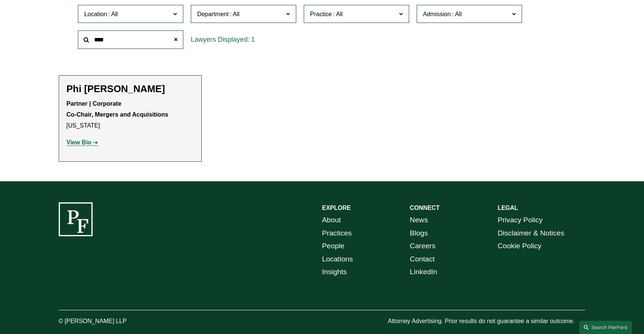 The width and height of the screenshot is (644, 334). What do you see at coordinates (419, 233) in the screenshot?
I see `a: Blogs` at bounding box center [419, 233].